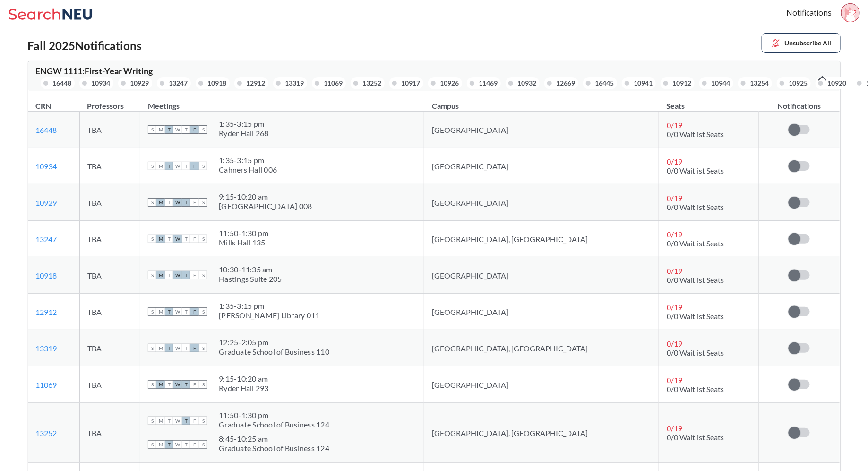 Image resolution: width=868 pixels, height=471 pixels. I want to click on div: 10912, so click(683, 83).